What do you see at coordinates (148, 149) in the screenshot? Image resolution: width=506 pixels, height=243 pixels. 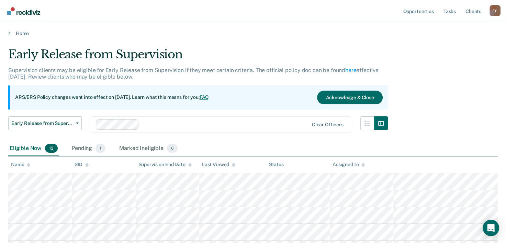 I see `div: Marked Ineligible0` at bounding box center [148, 149].